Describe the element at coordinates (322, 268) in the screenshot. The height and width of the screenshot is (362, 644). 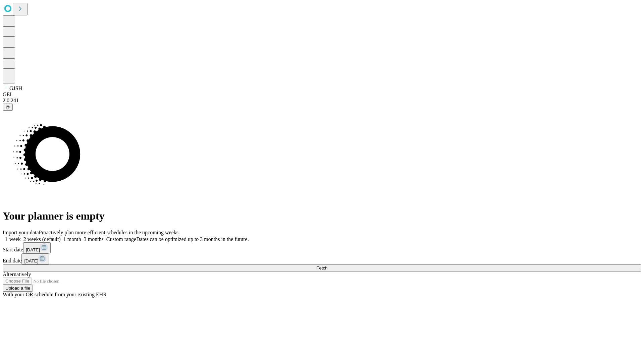
I see `button: Fetch` at that location.